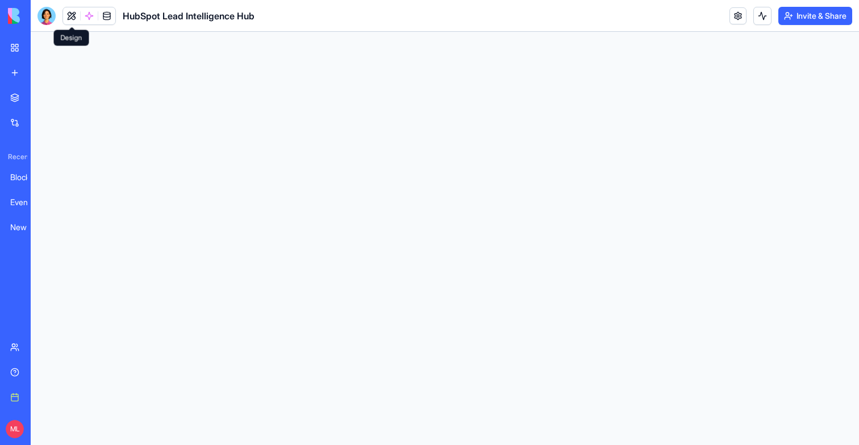  I want to click on a: Blocks Support Center, so click(26, 177).